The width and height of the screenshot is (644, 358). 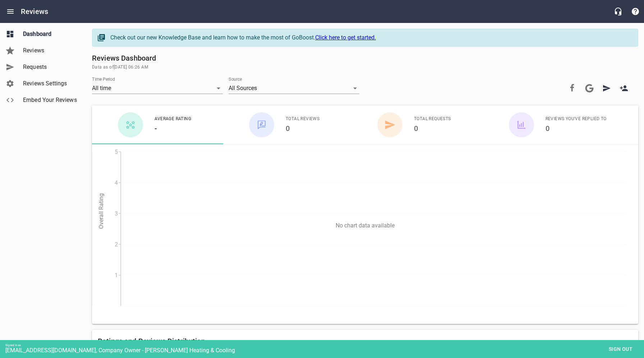 What do you see at coordinates (620, 349) in the screenshot?
I see `button: Sign out` at bounding box center [620, 349].